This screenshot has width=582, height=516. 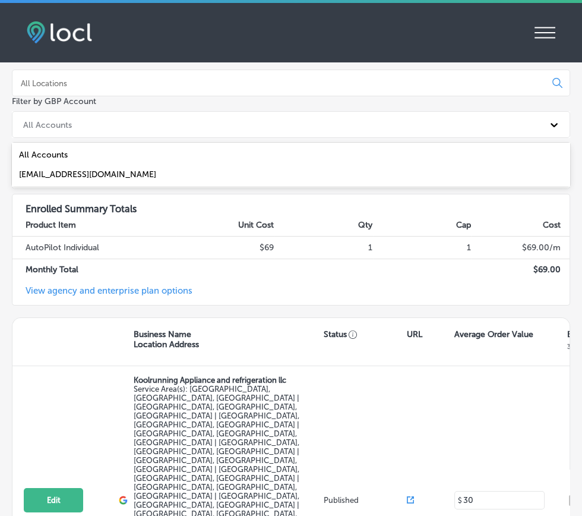 I want to click on img: fda3e92497d09a02dc62c9cd864e3231.png, so click(x=59, y=32).